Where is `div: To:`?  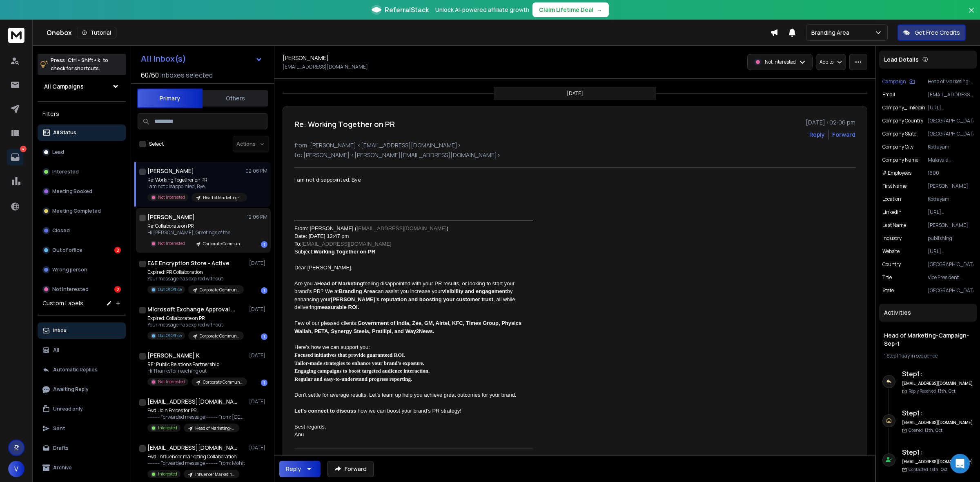
div: To: is located at coordinates (414, 243).